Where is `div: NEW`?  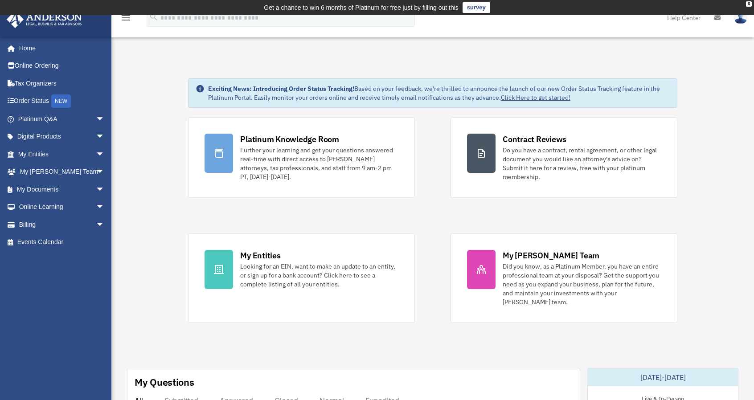
div: NEW is located at coordinates (61, 101).